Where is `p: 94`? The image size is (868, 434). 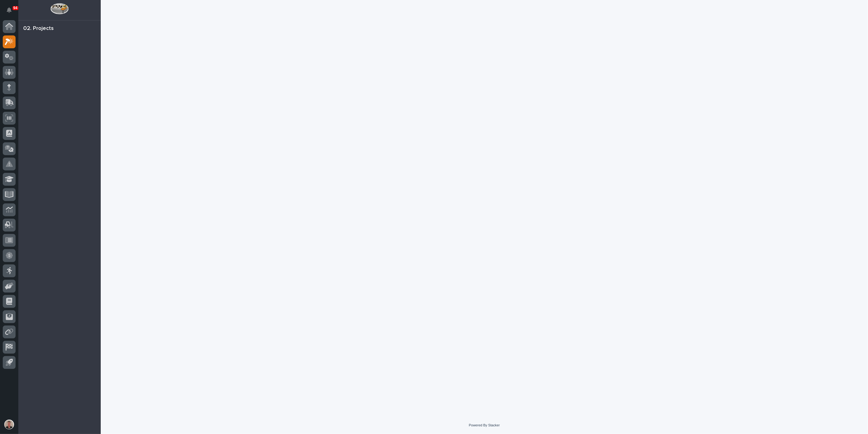 p: 94 is located at coordinates (15, 8).